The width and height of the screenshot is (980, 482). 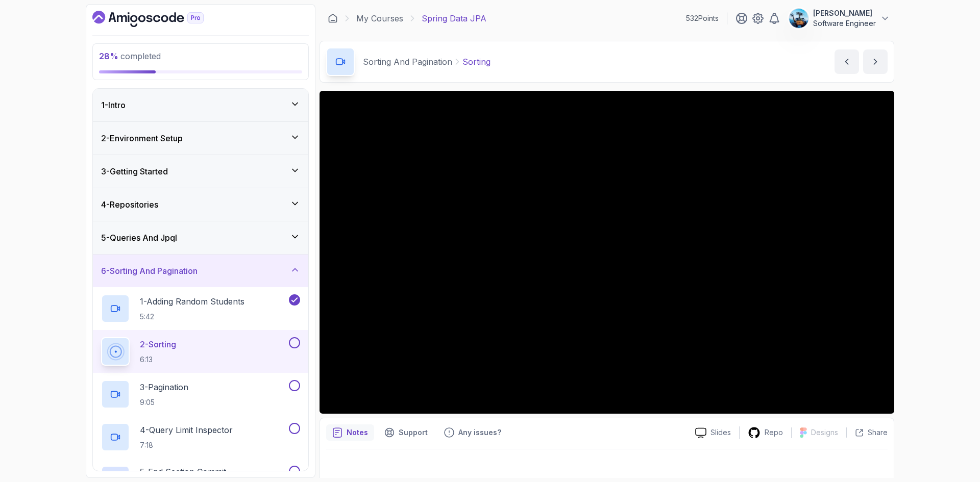 I want to click on button: 1-Intro, so click(x=201, y=105).